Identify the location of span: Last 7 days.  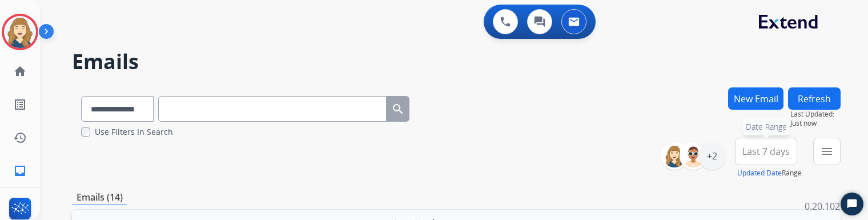
(765, 152).